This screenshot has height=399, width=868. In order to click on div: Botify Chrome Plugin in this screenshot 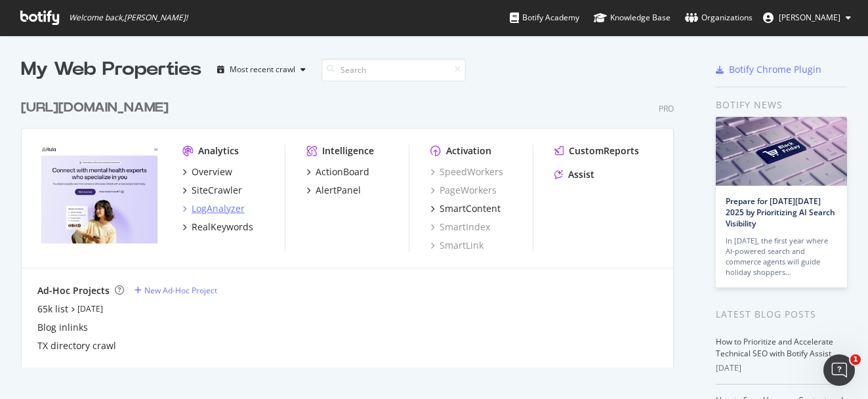, I will do `click(775, 69)`.